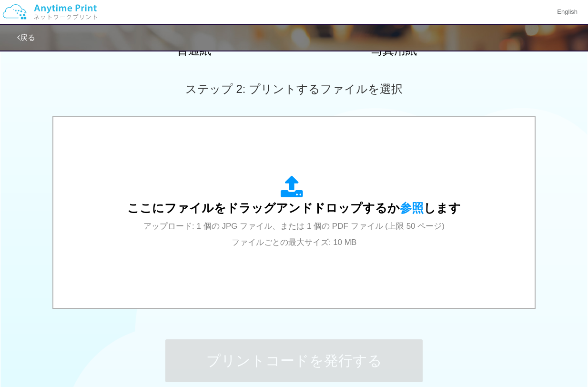 Image resolution: width=588 pixels, height=387 pixels. I want to click on span: 参照, so click(412, 208).